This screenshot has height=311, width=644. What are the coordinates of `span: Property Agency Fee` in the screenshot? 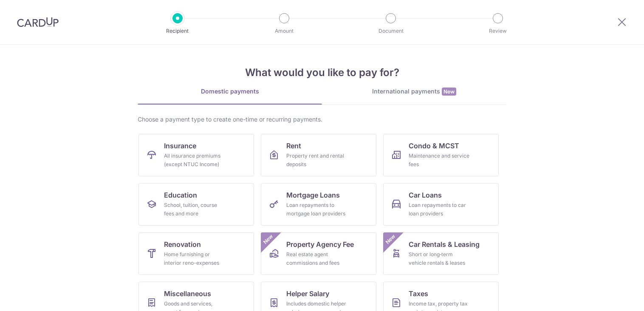 It's located at (320, 244).